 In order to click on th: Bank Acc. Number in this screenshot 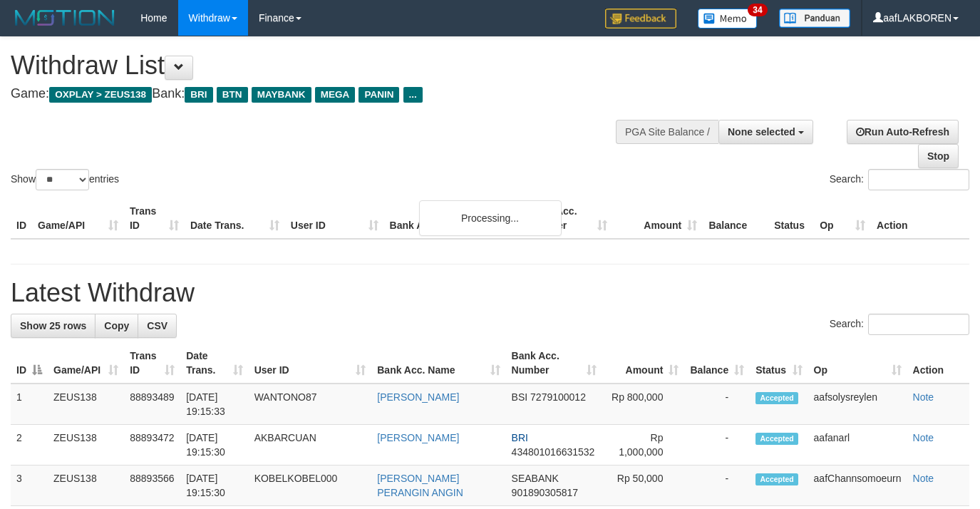, I will do `click(568, 218)`.